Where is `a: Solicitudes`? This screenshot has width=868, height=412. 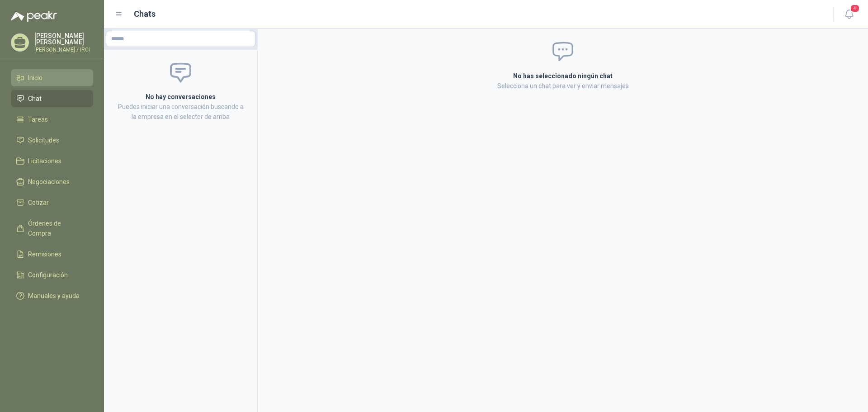
a: Solicitudes is located at coordinates (52, 140).